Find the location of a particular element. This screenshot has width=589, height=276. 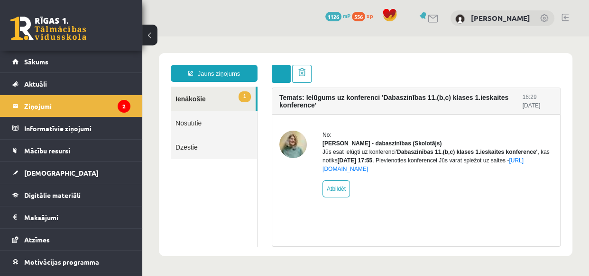

a: 1126 mP is located at coordinates (337, 16).